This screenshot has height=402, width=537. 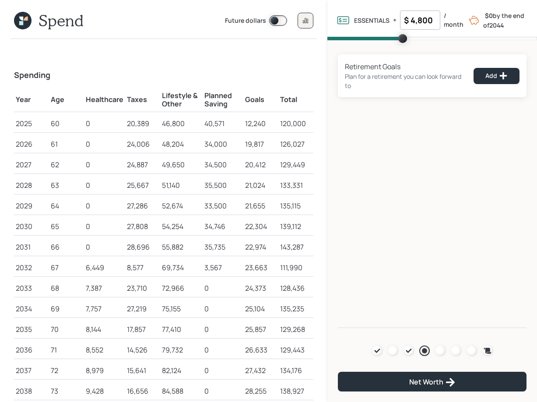 I want to click on div: 72,966, so click(x=181, y=288).